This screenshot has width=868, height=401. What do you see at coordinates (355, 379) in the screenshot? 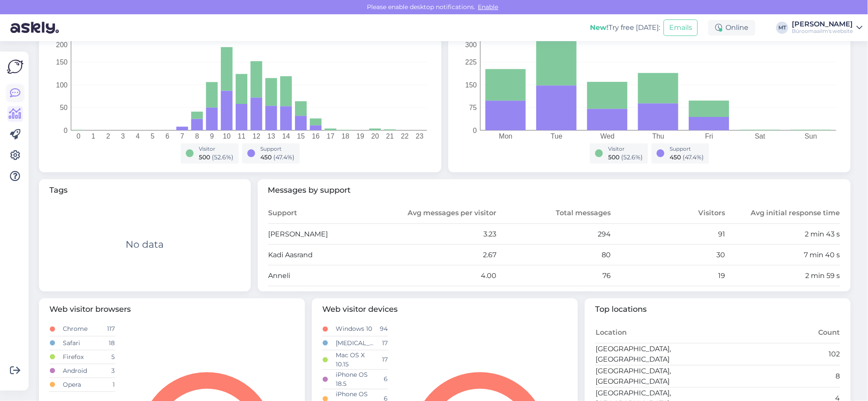
I see `td: iPhone OS 18.5` at bounding box center [355, 379].